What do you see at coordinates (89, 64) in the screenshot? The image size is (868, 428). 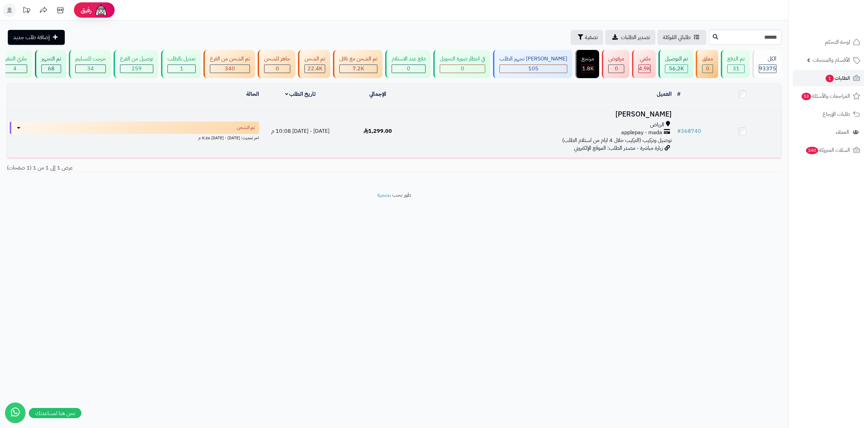 I see `a: خرجت للتسليم 34` at bounding box center [89, 64].